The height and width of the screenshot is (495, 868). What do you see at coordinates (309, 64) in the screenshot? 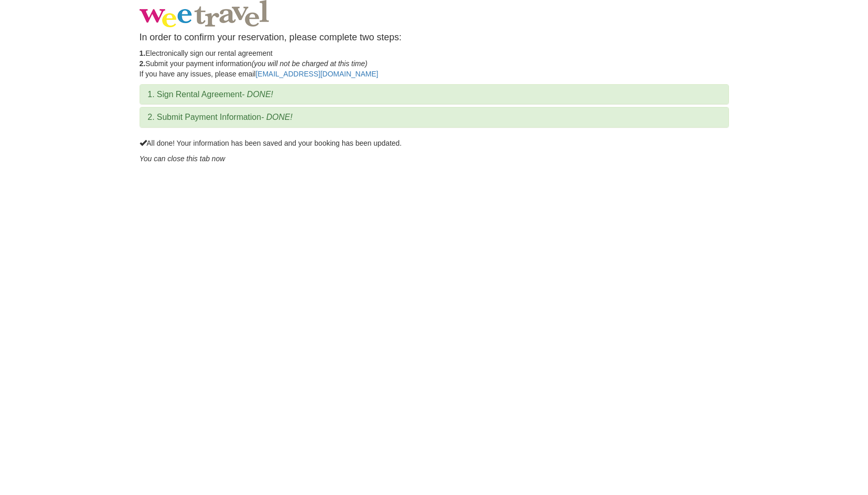
I see `em: (you will not be charged at this time)` at bounding box center [309, 64].